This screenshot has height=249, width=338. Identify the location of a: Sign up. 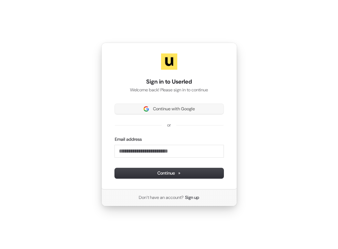
(192, 197).